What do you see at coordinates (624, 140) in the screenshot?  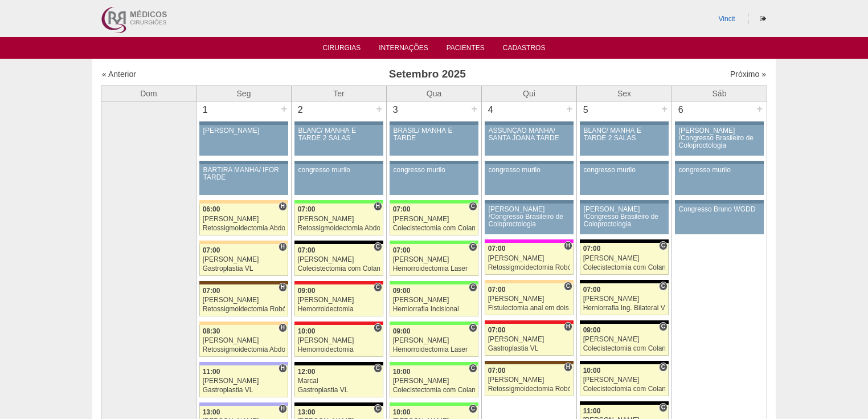 I see `a: BLANC/ MANHÃ E TARDE 2 SALAS` at bounding box center [624, 140].